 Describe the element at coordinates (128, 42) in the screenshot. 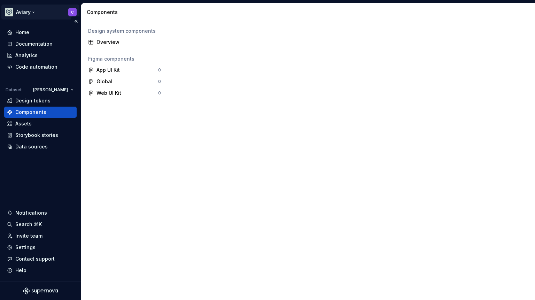

I see `div: Overview` at that location.